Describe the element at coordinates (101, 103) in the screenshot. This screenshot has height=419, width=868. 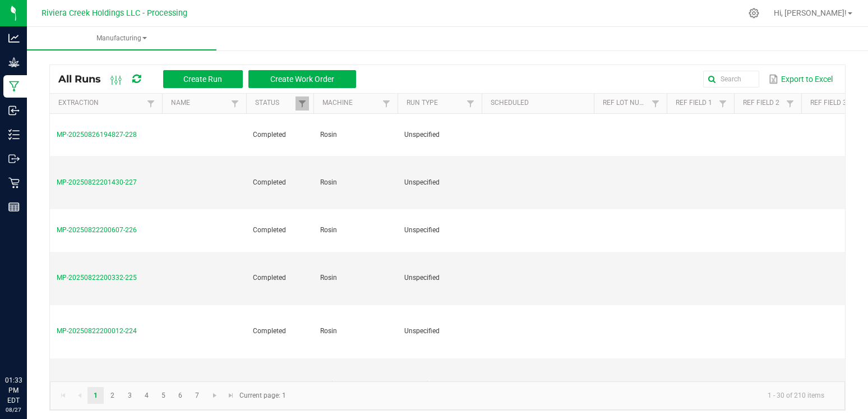
I see `a: ExtractionSortable` at that location.